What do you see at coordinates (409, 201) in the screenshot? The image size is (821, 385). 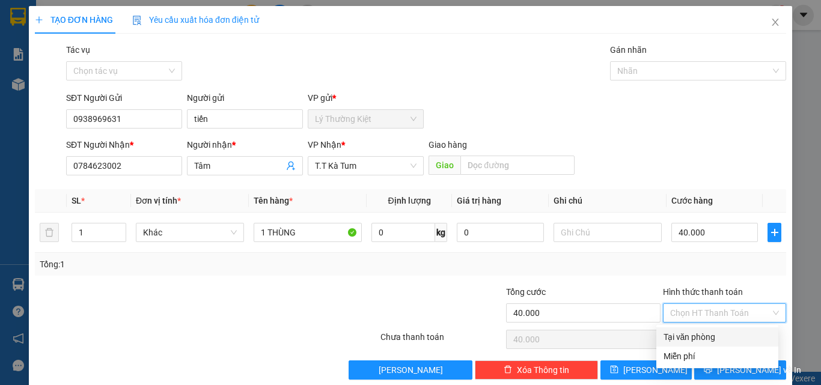 I see `span: Định lượng` at bounding box center [409, 201].